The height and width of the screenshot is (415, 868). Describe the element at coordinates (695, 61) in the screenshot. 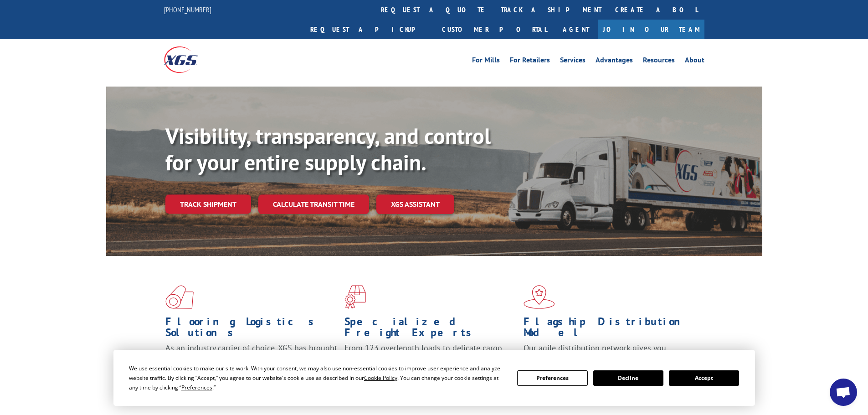

I see `a: About` at that location.